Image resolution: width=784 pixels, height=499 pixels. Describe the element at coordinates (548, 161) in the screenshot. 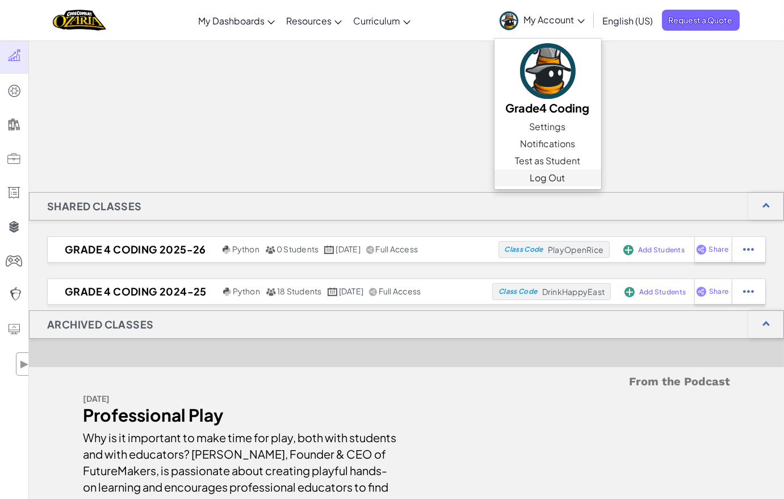

I see `a: Test as Student` at that location.